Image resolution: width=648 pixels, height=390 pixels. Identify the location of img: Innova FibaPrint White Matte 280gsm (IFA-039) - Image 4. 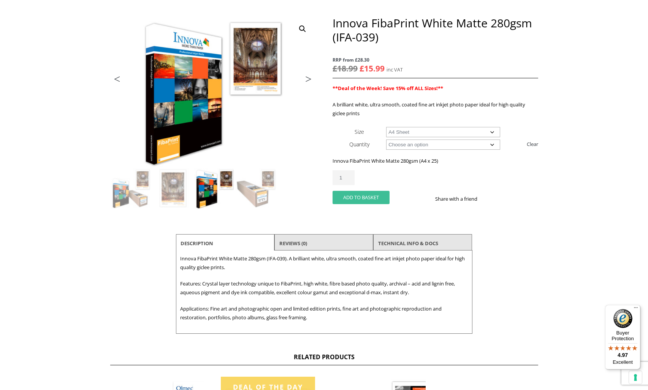
(256, 188).